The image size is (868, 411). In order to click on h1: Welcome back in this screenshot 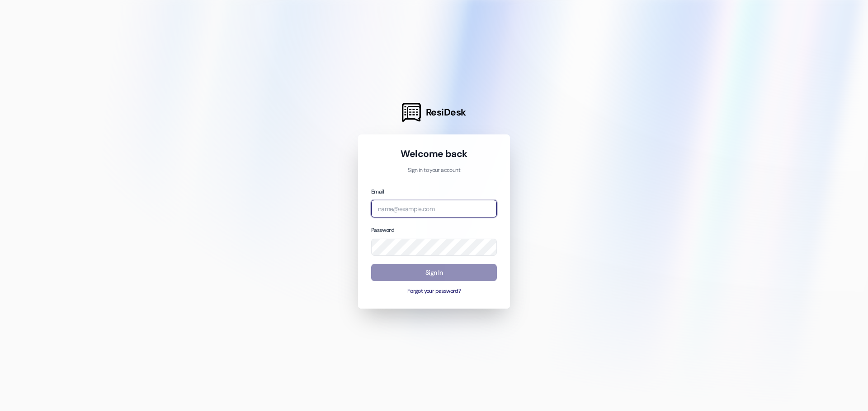, I will do `click(434, 154)`.